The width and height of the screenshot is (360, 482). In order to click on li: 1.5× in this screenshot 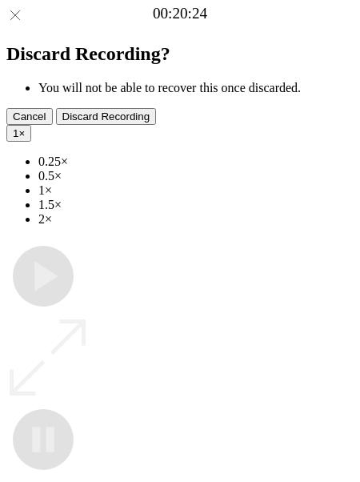, I will do `click(196, 205)`.